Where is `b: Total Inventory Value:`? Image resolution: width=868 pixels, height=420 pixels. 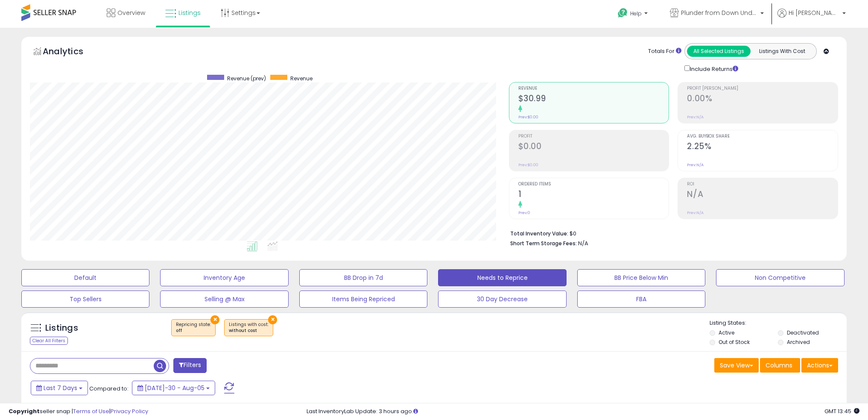
b: Total Inventory Value: is located at coordinates (539, 233).